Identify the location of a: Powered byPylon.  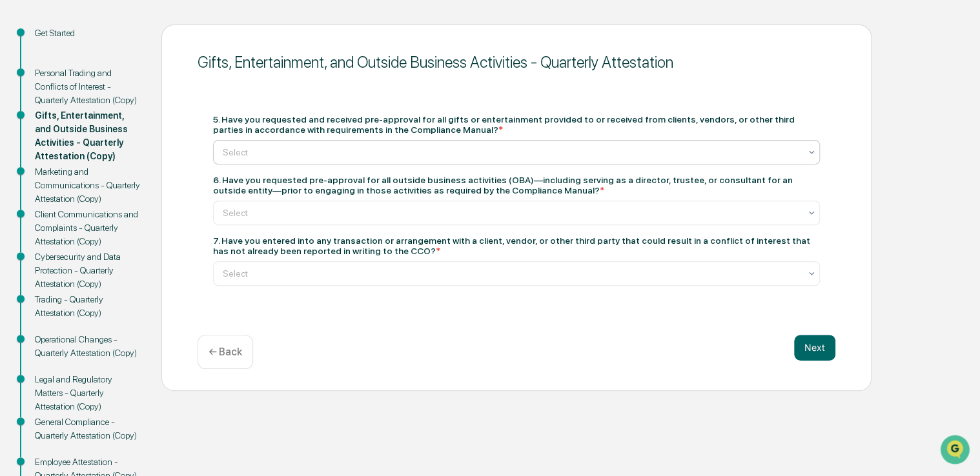
(124, 224).